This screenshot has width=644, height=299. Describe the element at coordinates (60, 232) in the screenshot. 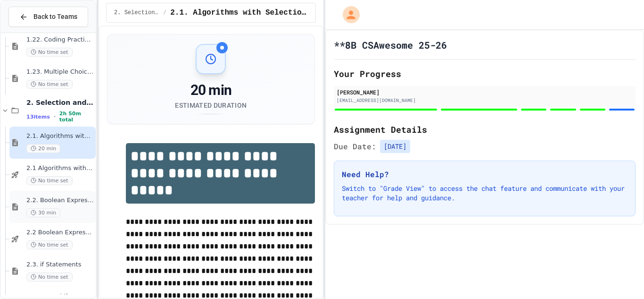

I see `span: 2.2 Boolean Expressions - Quiz` at that location.